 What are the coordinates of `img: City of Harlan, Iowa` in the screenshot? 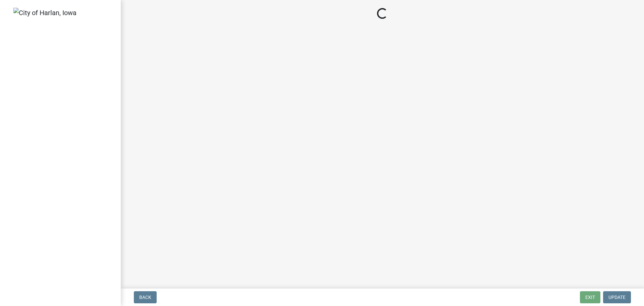 It's located at (45, 13).